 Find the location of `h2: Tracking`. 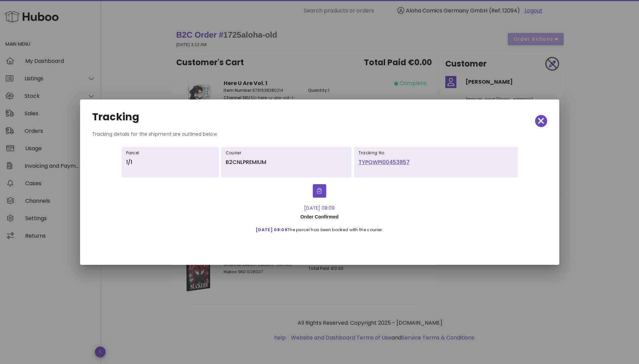

h2: Tracking is located at coordinates (116, 117).